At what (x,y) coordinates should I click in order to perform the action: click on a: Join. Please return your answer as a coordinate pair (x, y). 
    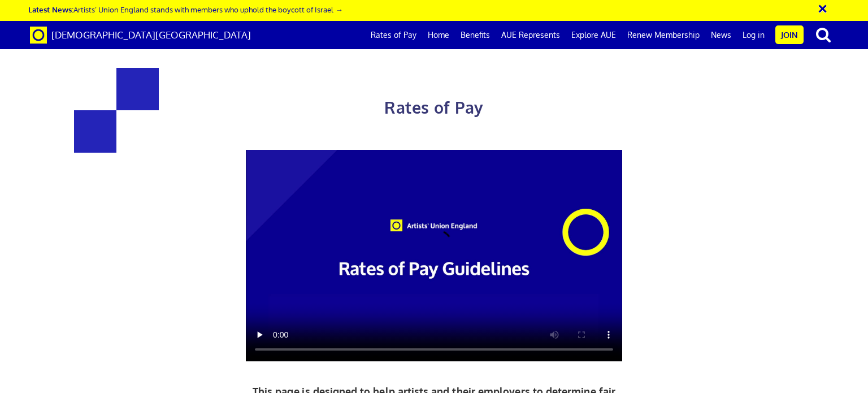
    Looking at the image, I should click on (790, 35).